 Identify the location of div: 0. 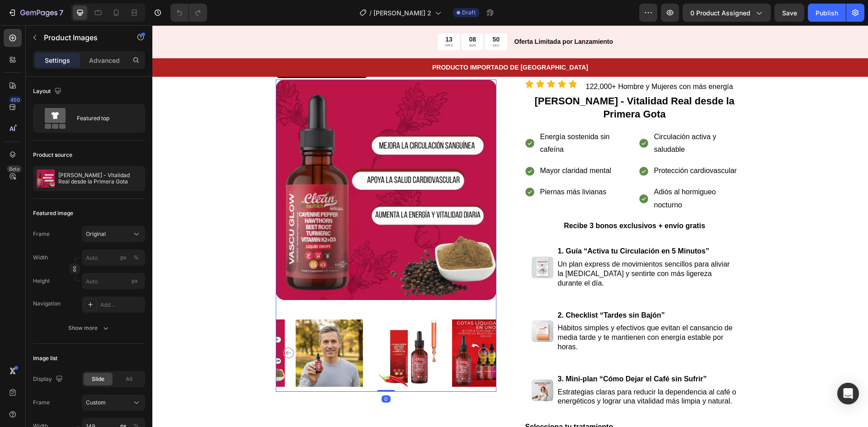
(234, 374).